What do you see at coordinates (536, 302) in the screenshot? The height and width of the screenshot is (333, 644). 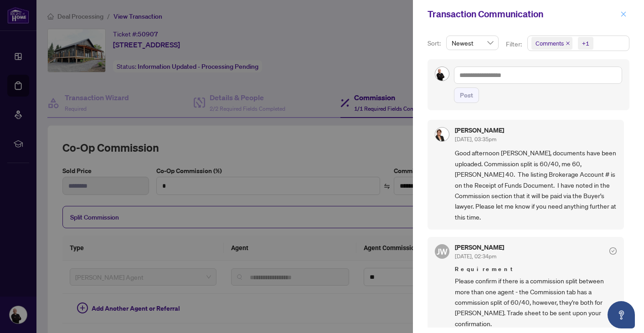 I see `span: Please confirm if there is a commission split between more than one agent - the Commission tab ha...` at bounding box center [536, 302].